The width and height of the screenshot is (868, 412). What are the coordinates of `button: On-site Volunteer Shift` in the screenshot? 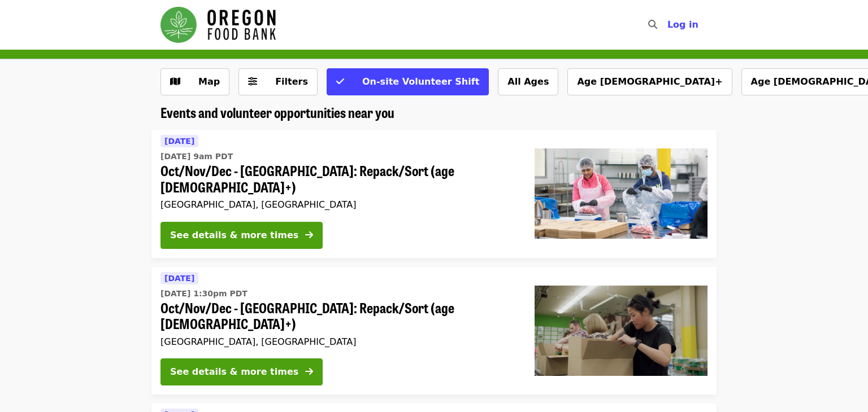 It's located at (407, 82).